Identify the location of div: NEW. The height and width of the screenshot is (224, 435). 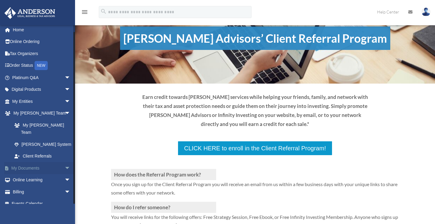
(41, 65).